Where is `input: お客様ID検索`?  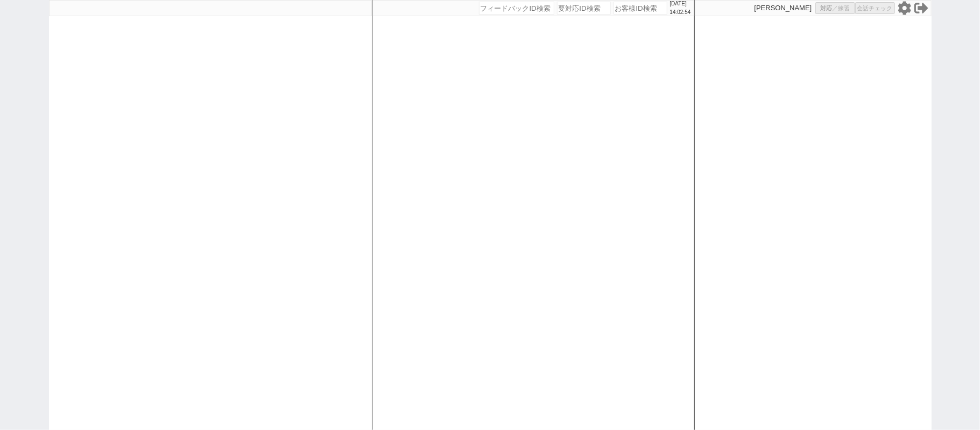 input: お客様ID検索 is located at coordinates (641, 8).